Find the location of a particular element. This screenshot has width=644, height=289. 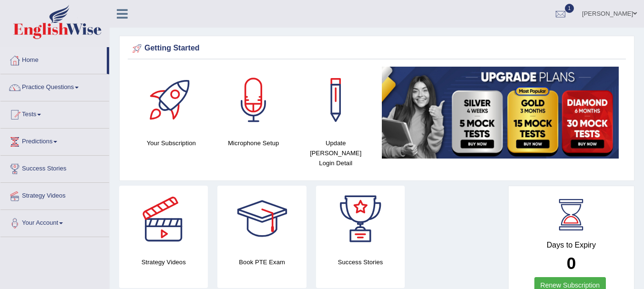

a: Strategy Videos is located at coordinates (55, 195).